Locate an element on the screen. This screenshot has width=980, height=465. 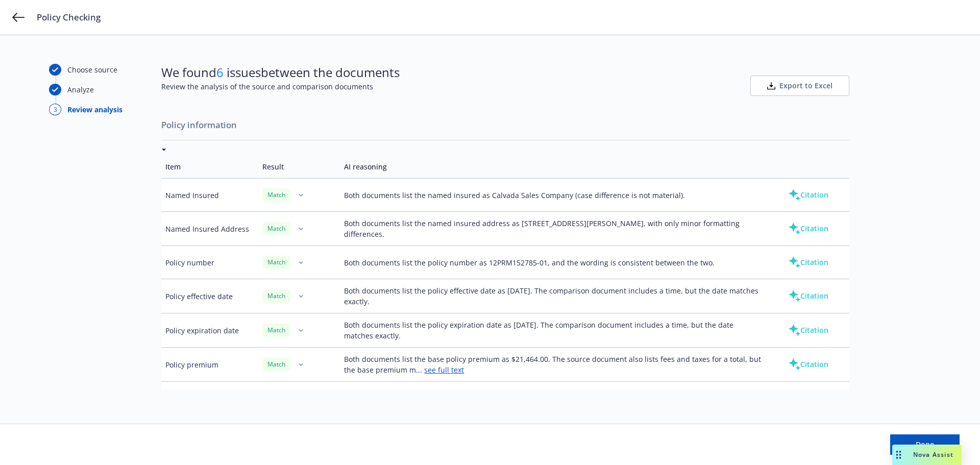
span: Policy Checking is located at coordinates (68, 18).